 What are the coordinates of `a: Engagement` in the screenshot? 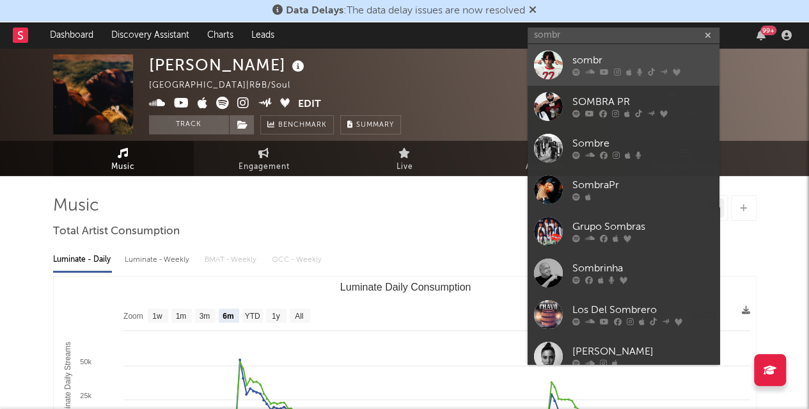 It's located at (264, 158).